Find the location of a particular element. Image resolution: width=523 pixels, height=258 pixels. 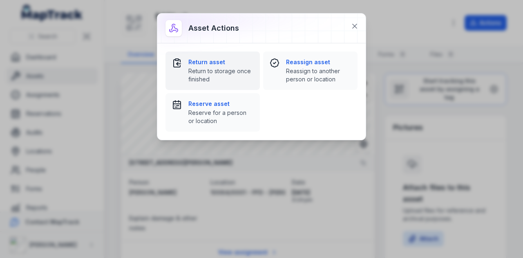

h3: Asset actions is located at coordinates (214, 28).